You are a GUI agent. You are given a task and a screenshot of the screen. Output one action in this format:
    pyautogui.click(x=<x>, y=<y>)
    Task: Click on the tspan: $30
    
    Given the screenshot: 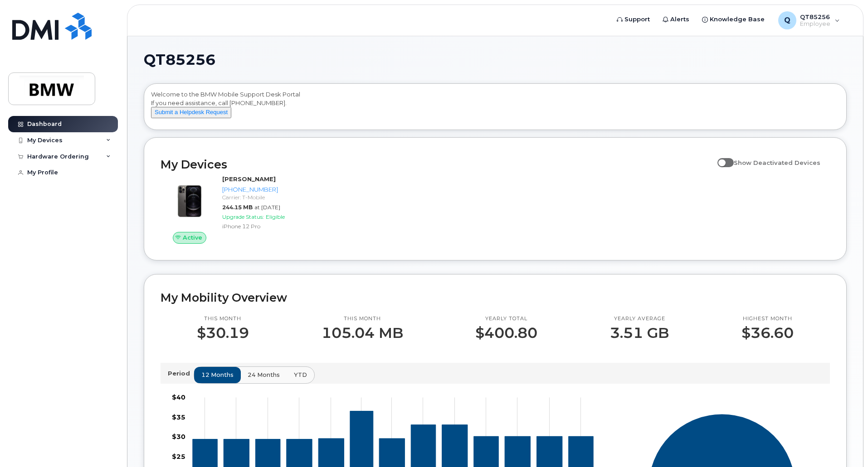 What is the action you would take?
    pyautogui.click(x=178, y=437)
    